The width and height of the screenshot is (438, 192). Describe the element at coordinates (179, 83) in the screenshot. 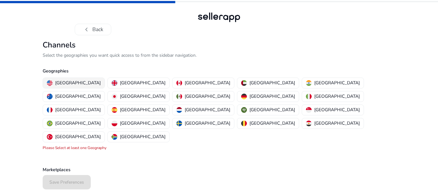

I see `img: ca.svg` at that location.